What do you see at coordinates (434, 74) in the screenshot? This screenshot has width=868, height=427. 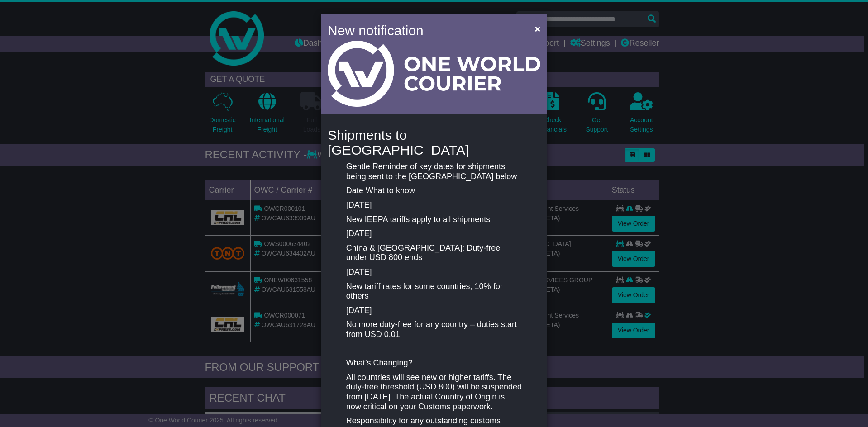 I see `img: Light` at bounding box center [434, 74].